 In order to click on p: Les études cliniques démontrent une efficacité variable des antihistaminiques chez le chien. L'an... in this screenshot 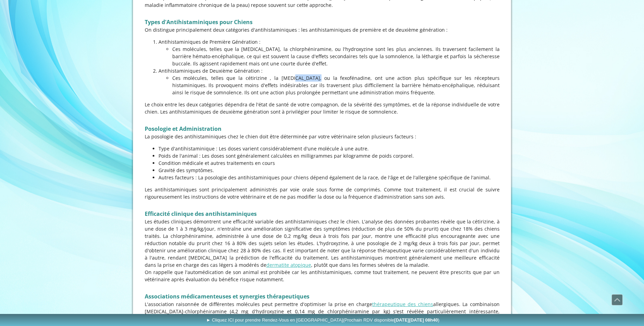, I will do `click(322, 243)`.